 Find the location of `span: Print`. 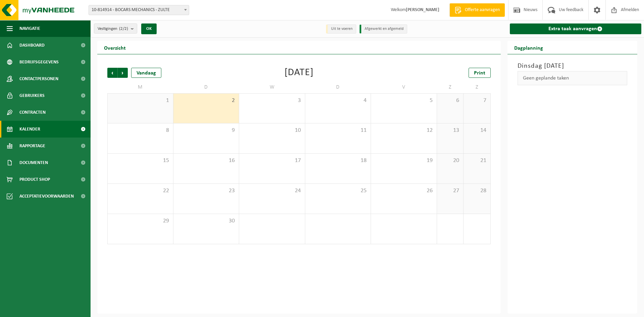

span: Print is located at coordinates (479, 73).